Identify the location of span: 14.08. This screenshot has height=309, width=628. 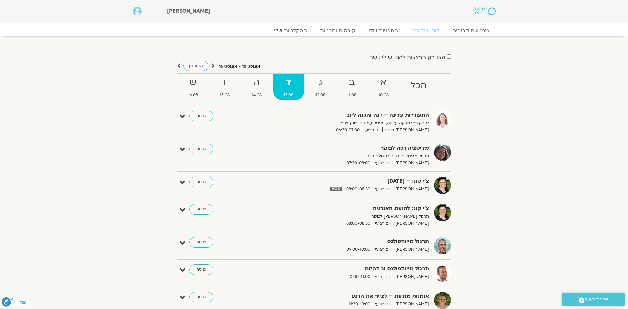
(257, 95).